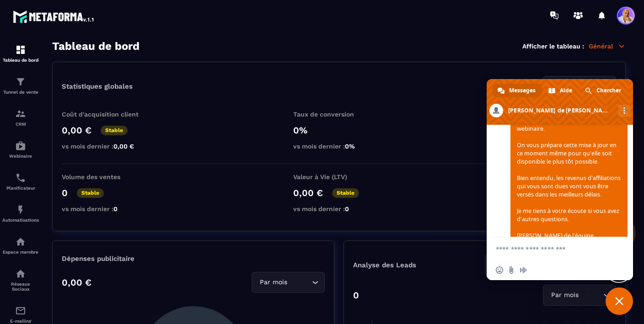 The image size is (644, 324). Describe the element at coordinates (21, 214) in the screenshot. I see `a: automationsautomationsAutomatisations` at that location.